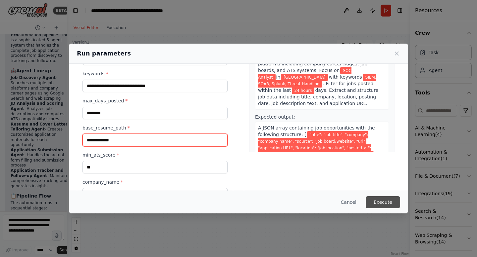  I want to click on span: with keywords, so click(345, 77).